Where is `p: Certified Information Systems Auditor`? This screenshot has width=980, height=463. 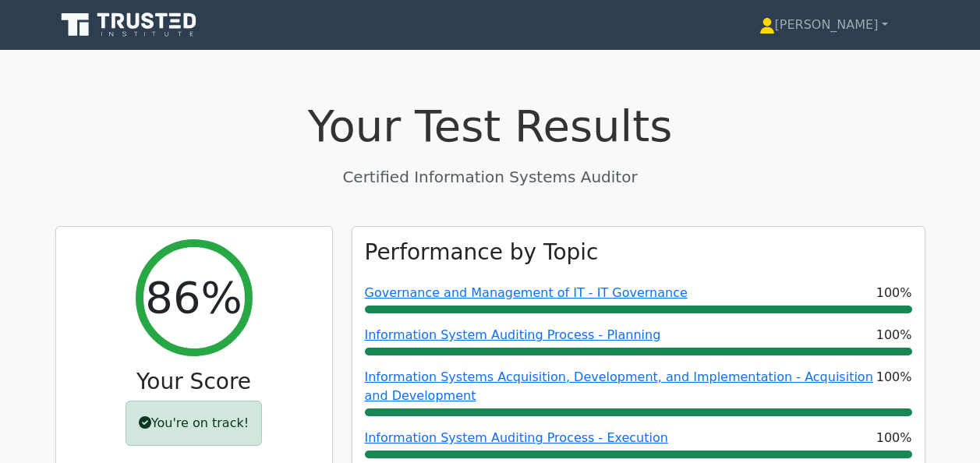
p: Certified Information Systems Auditor is located at coordinates (490, 177).